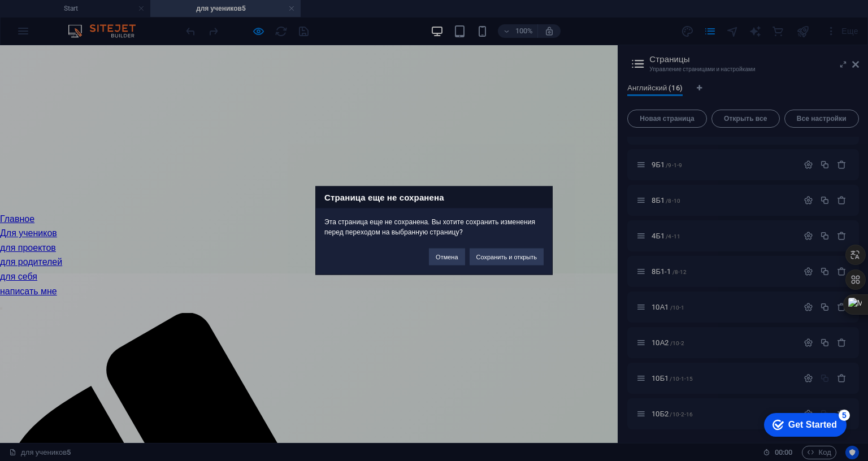  What do you see at coordinates (58, 18) in the screenshot?
I see `div: Get Started` at bounding box center [58, 18].